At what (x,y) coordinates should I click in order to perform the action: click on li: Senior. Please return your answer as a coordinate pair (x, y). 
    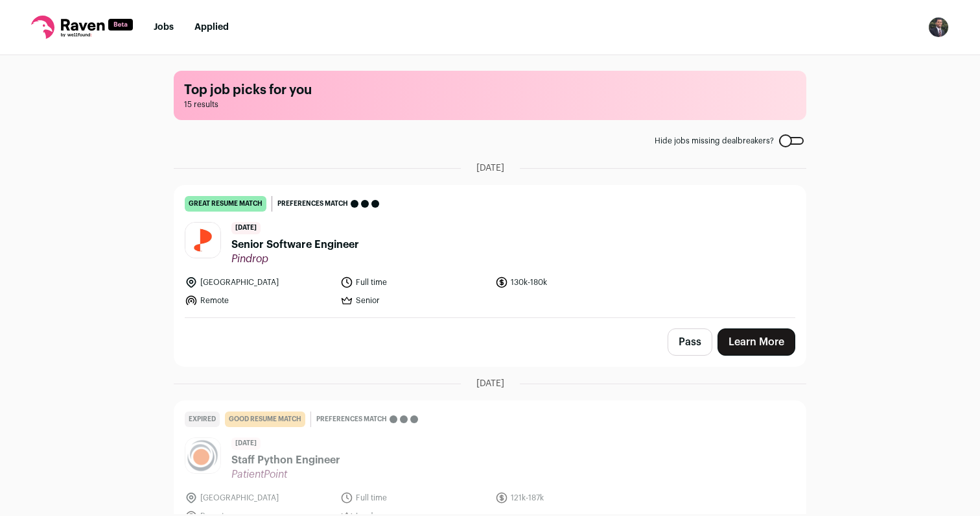
    Looking at the image, I should click on (414, 300).